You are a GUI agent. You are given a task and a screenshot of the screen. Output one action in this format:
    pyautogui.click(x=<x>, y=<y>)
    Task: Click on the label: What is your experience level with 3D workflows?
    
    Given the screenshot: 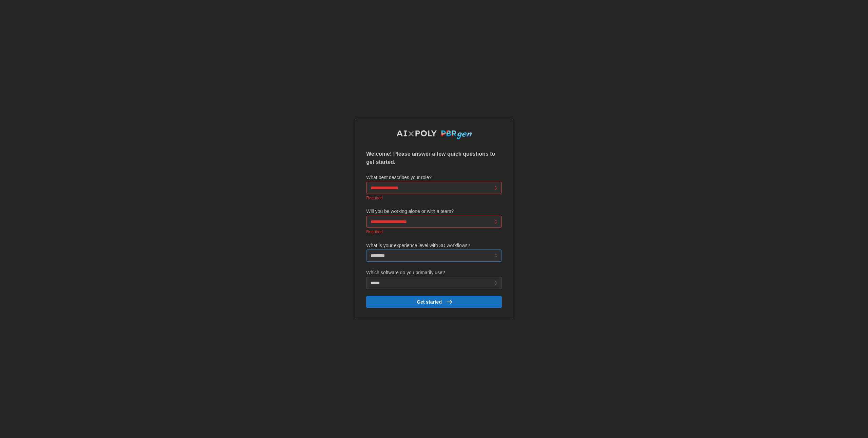 What is the action you would take?
    pyautogui.click(x=418, y=246)
    